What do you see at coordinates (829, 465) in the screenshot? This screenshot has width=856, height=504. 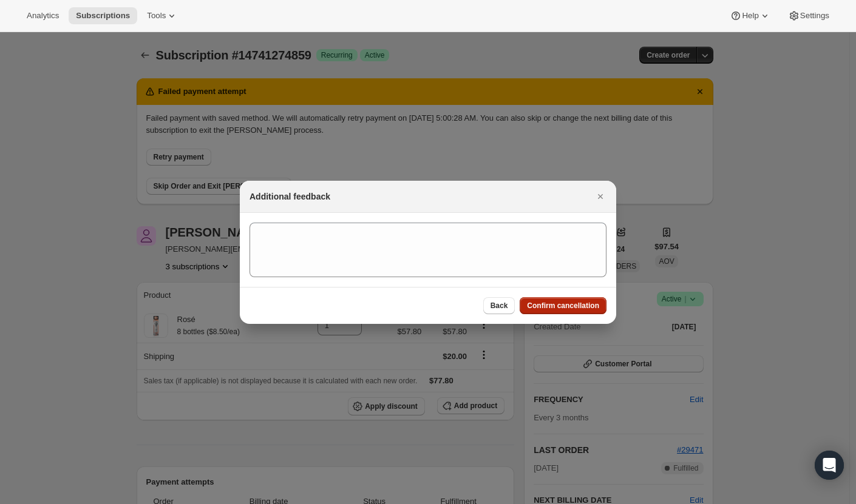 I see `div: Open Intercom Messenger` at bounding box center [829, 465].